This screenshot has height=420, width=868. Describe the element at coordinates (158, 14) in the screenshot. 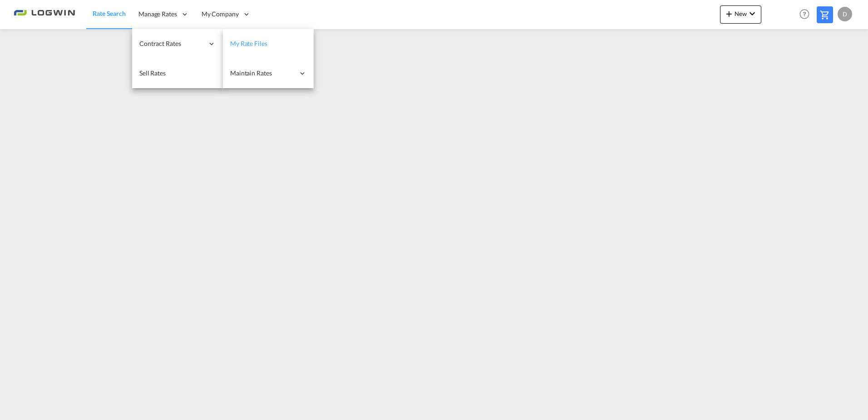

I see `span: Manage Rates` at that location.